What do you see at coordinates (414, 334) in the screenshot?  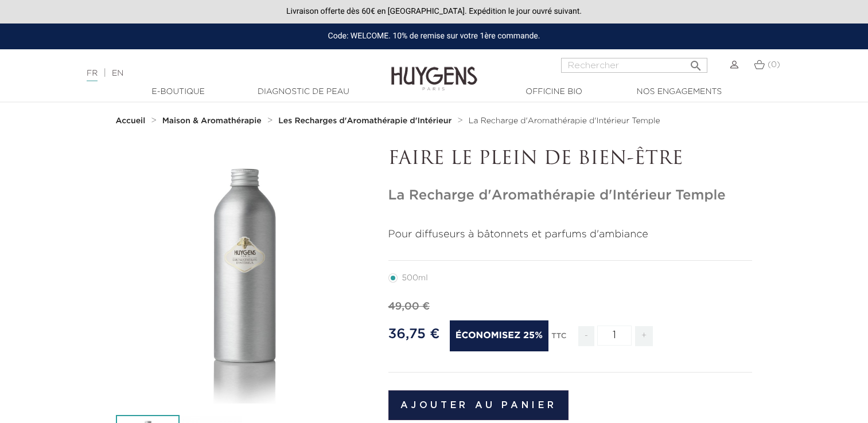 I see `span: 36,75 €` at bounding box center [414, 334].